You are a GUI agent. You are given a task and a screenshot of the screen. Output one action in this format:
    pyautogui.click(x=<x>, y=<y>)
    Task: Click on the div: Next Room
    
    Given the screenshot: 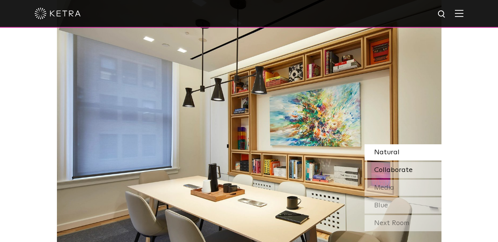 What is the action you would take?
    pyautogui.click(x=403, y=223)
    